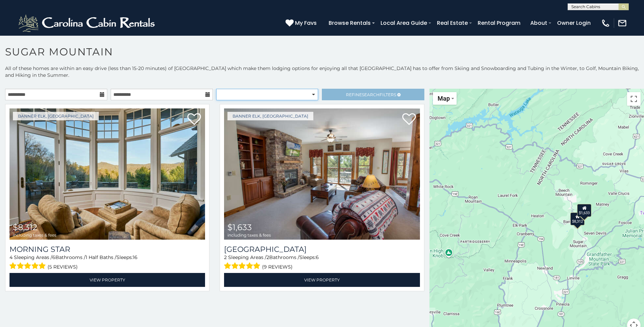 This screenshot has height=327, width=644. I want to click on span: 16, so click(135, 257).